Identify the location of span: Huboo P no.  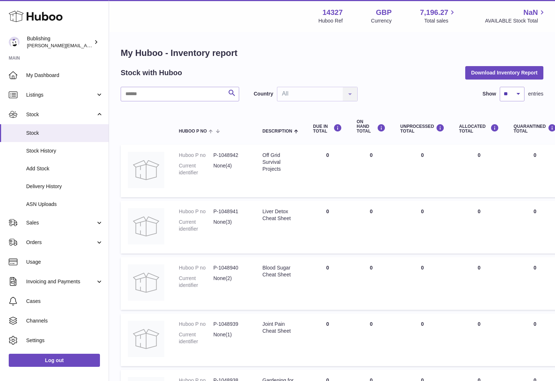
(193, 131).